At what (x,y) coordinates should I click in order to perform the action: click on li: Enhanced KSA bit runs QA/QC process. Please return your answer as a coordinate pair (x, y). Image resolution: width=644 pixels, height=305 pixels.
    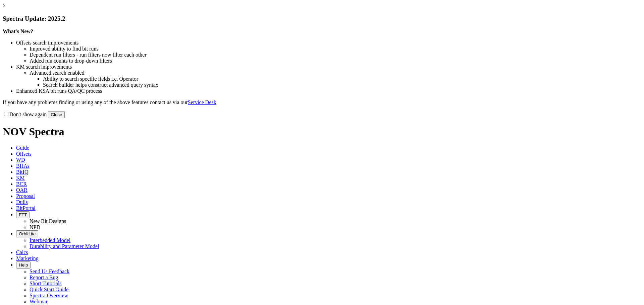
    Looking at the image, I should click on (329, 91).